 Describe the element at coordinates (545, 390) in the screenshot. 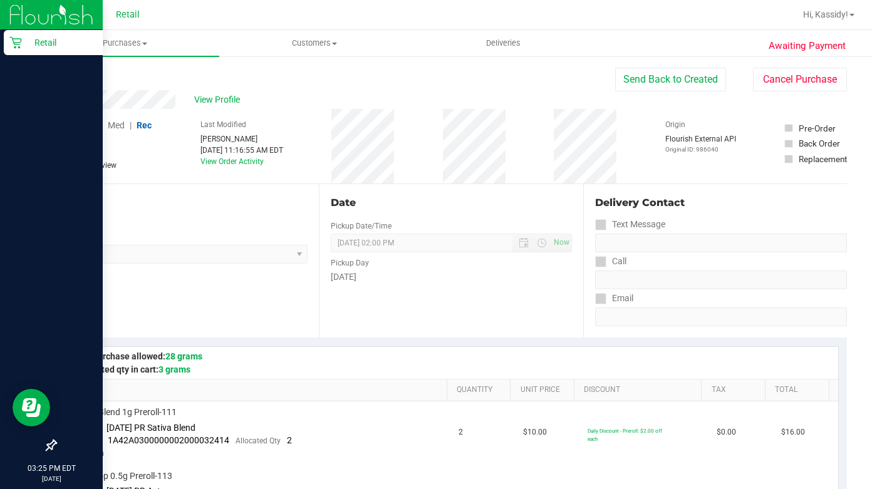

I see `a: Unit Price` at that location.